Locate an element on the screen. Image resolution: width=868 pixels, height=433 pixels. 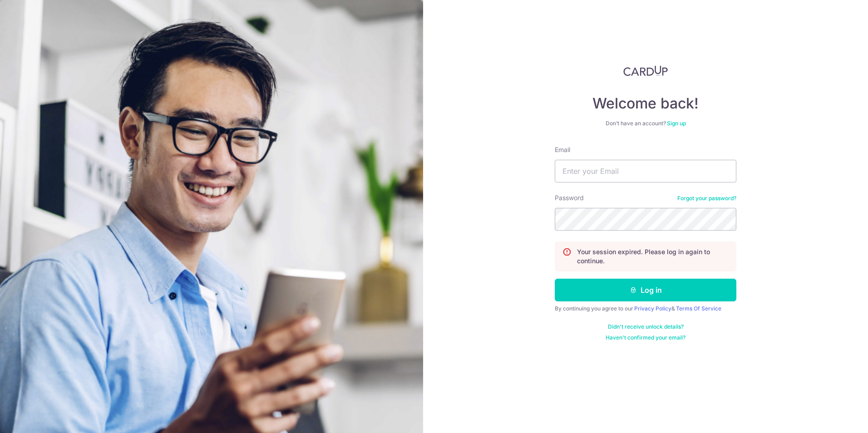
h4: Welcome back! is located at coordinates (645, 104).